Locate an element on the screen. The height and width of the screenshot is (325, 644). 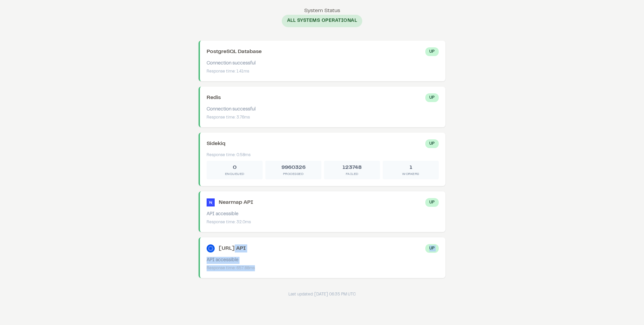
div: Redis is located at coordinates (214, 98).